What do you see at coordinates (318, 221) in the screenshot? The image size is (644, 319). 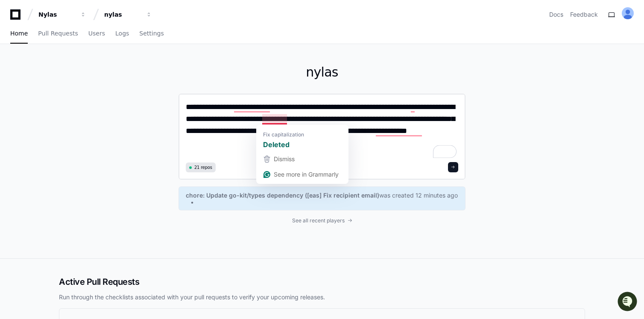 I see `span: See all recent players` at bounding box center [318, 221].